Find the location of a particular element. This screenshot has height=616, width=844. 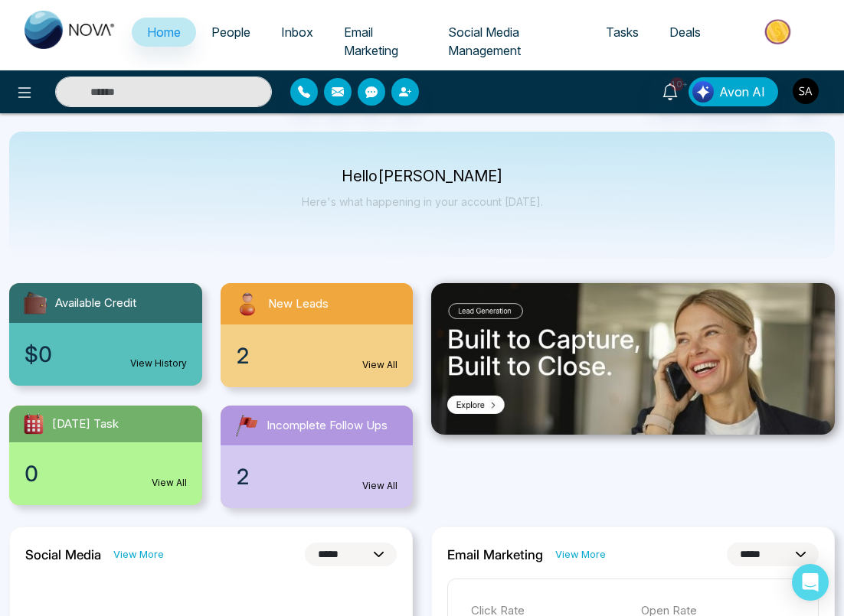

span: 0 is located at coordinates (31, 474).